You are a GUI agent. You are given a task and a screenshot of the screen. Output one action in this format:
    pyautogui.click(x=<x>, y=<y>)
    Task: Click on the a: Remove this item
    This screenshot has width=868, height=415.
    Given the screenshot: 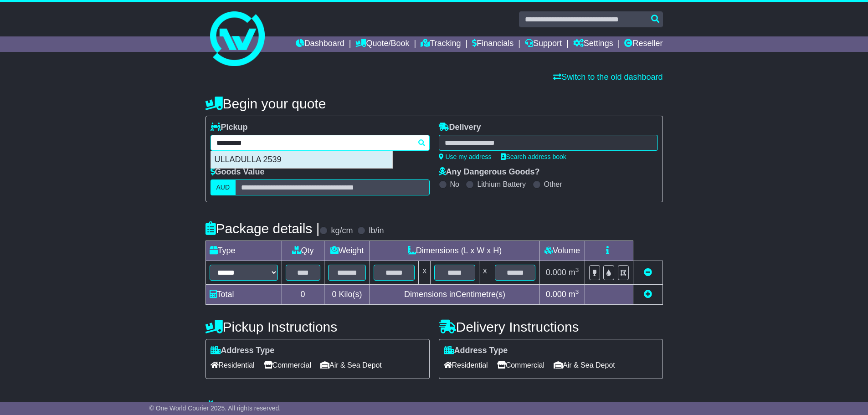 What is the action you would take?
    pyautogui.click(x=648, y=272)
    